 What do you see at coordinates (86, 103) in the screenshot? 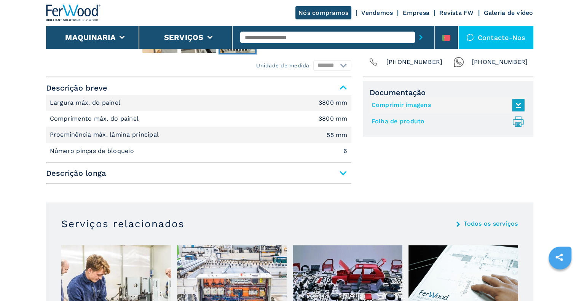
I see `p: Largura máx. do painel` at bounding box center [86, 103].